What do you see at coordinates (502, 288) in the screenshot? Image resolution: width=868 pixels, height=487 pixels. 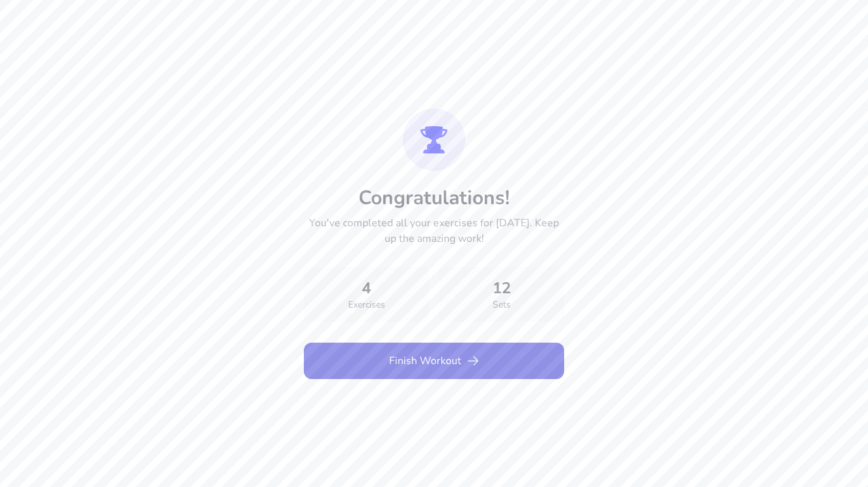 I see `div: 12` at bounding box center [502, 288].